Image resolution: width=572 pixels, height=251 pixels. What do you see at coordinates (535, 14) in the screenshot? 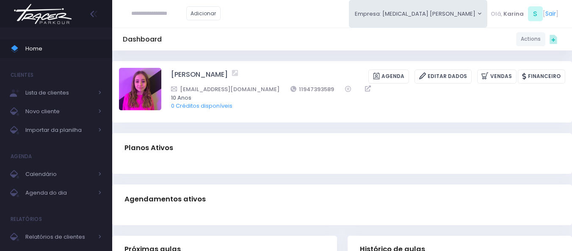
I see `span: S` at bounding box center [535, 14].